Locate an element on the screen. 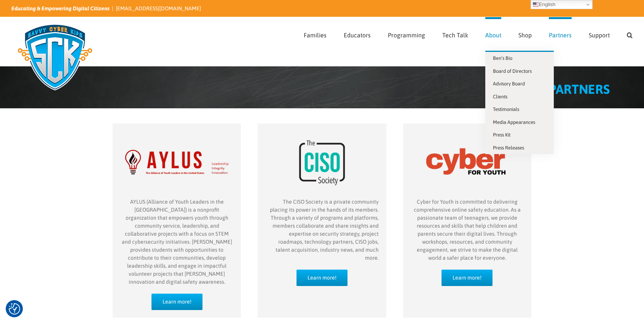 This screenshot has width=644, height=323. span: Press Releases is located at coordinates (509, 147).